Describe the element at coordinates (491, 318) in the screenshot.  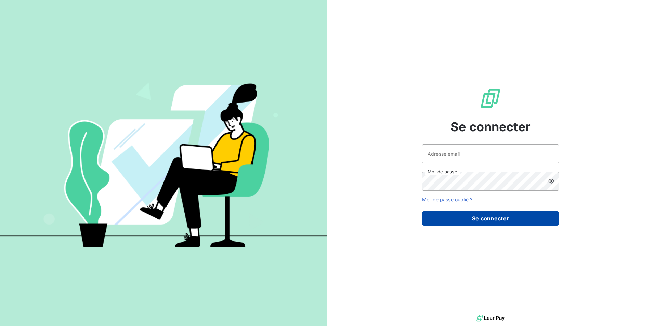
I see `img: logo` at that location.